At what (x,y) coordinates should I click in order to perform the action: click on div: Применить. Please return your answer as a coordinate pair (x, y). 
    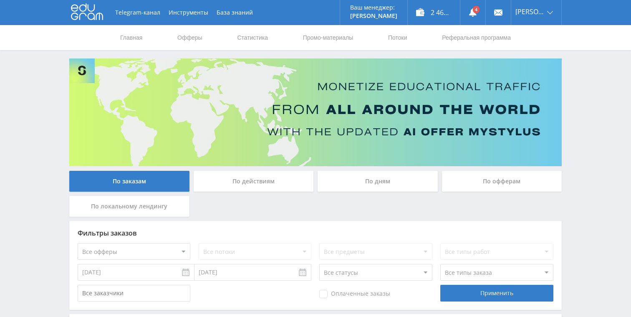
    Looking at the image, I should click on (497, 293).